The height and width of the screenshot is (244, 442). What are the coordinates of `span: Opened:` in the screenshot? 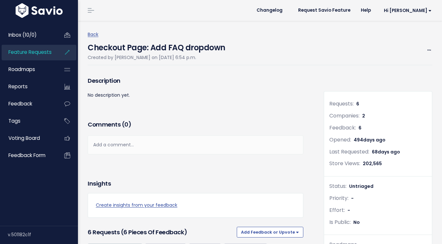 It's located at (340, 140).